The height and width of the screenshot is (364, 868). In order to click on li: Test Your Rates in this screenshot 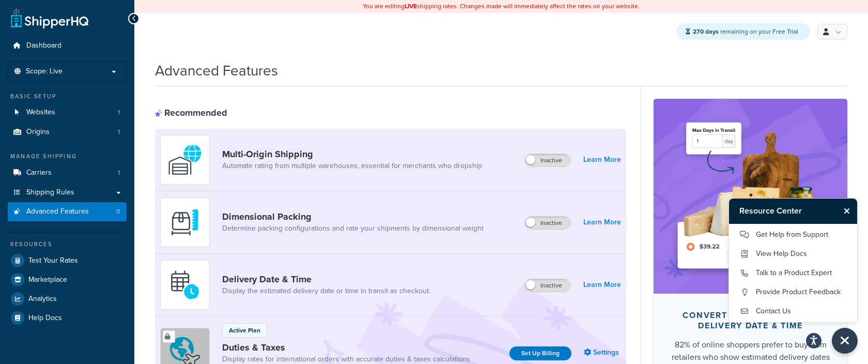, I will do `click(67, 261)`.